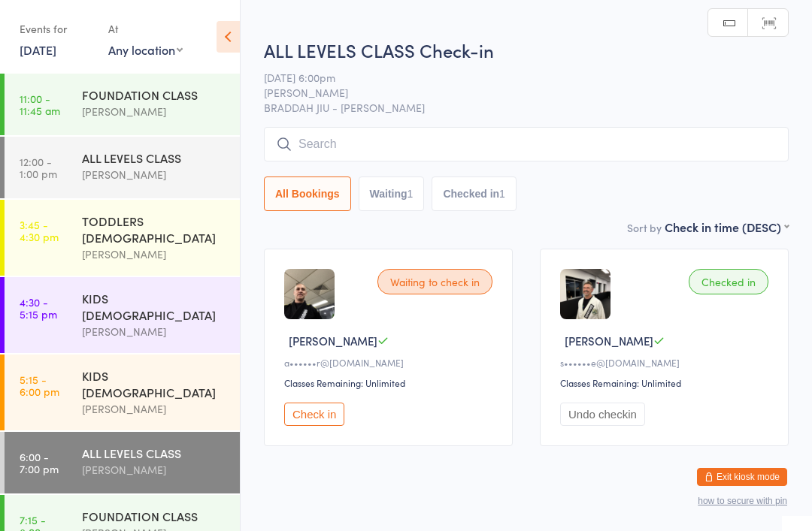 The image size is (812, 531). Describe the element at coordinates (309, 294) in the screenshot. I see `img: image1717379696.png` at that location.